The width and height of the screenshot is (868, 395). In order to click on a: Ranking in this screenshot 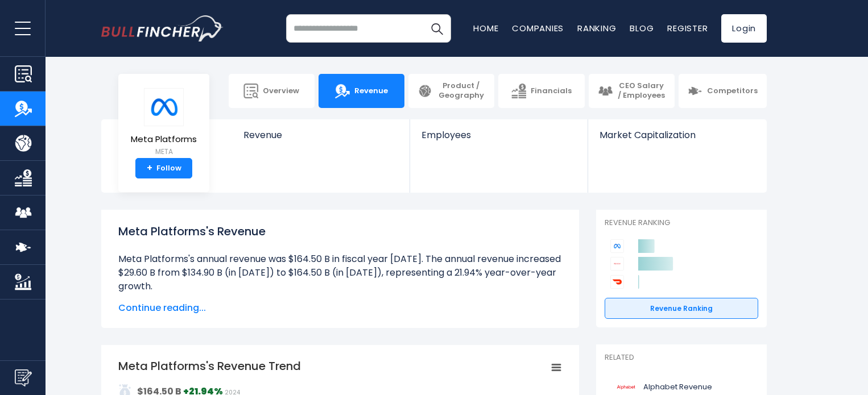, I will do `click(597, 28)`.